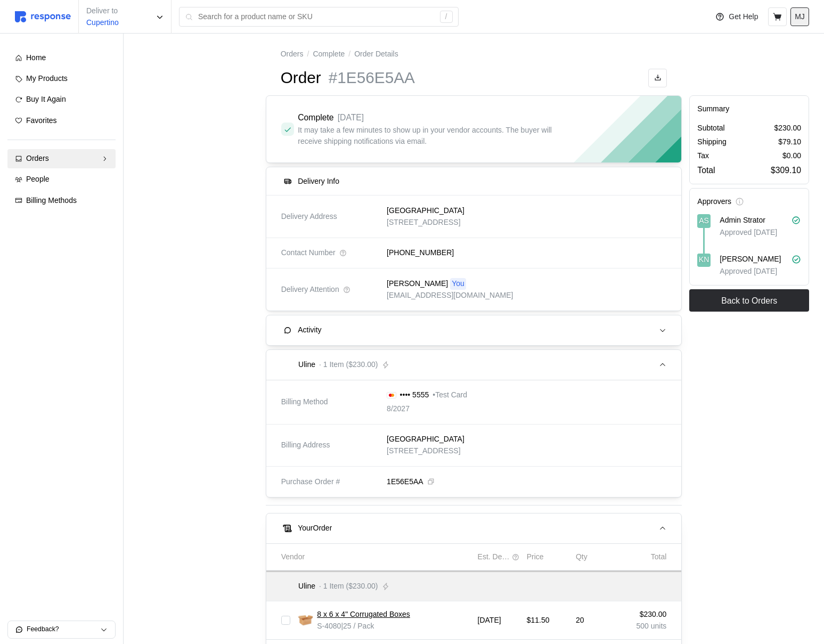  I want to click on h5: Delivery Info, so click(318, 181).